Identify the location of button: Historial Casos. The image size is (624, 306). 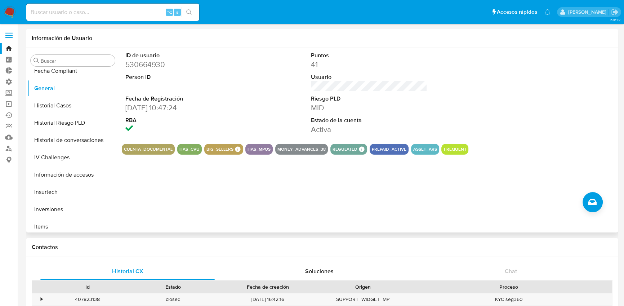
(73, 106).